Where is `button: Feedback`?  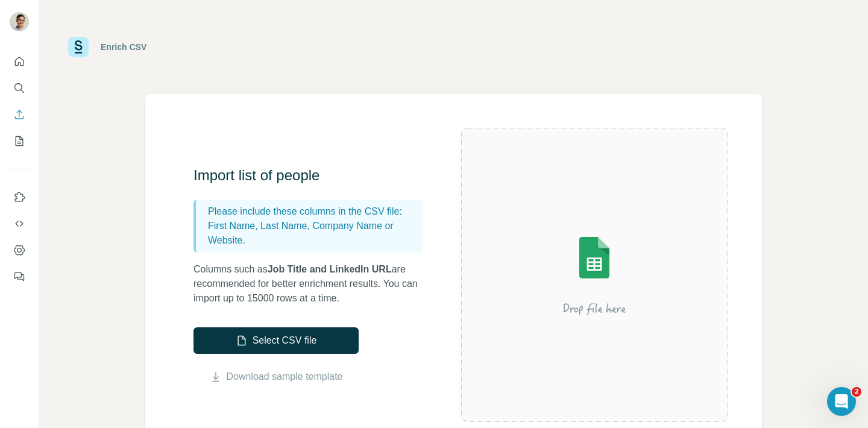
button: Feedback is located at coordinates (19, 277).